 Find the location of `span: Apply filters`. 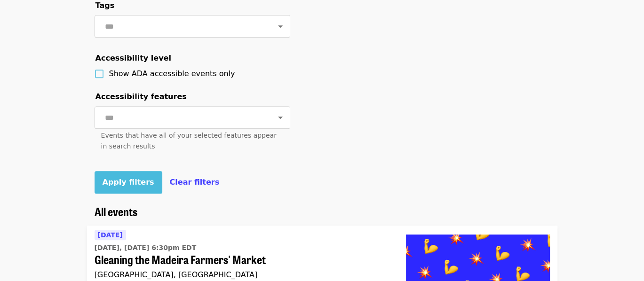

span: Apply filters is located at coordinates (128, 182).